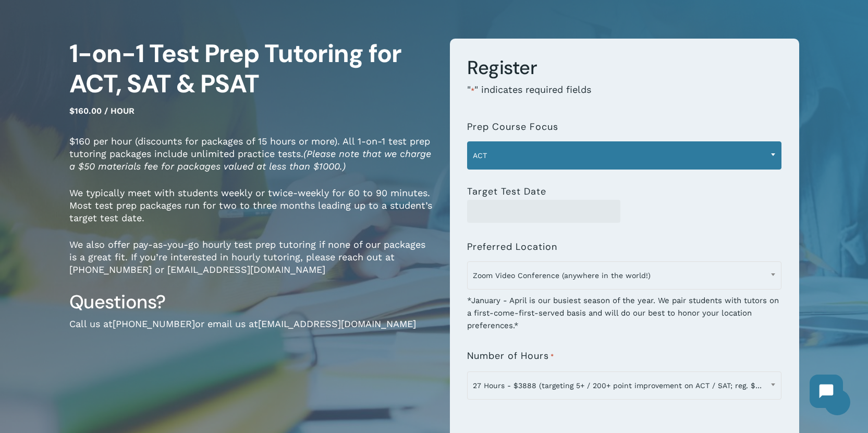  Describe the element at coordinates (507, 192) in the screenshot. I see `label: Target Test Date` at that location.